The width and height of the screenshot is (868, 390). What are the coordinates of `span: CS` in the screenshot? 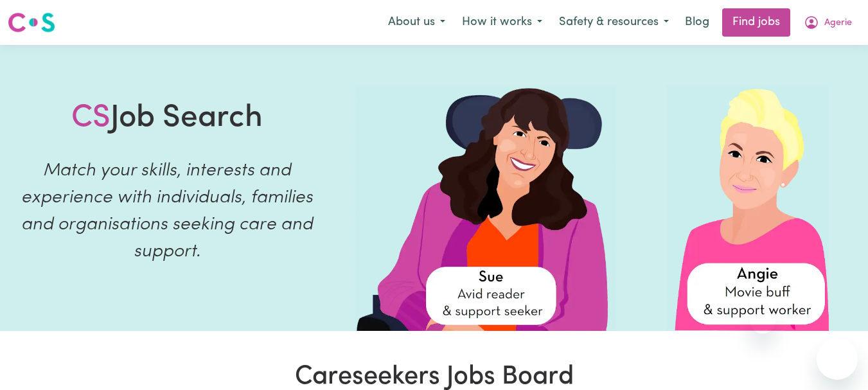 It's located at (91, 118).